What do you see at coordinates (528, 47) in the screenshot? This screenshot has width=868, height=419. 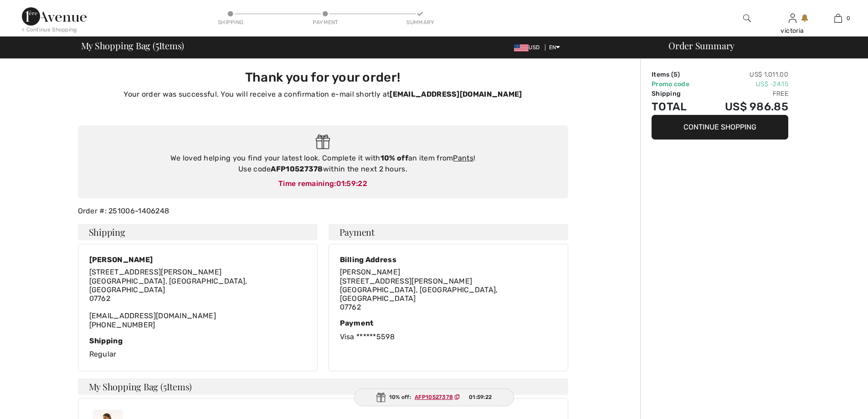 I see `span: USD` at bounding box center [528, 47].